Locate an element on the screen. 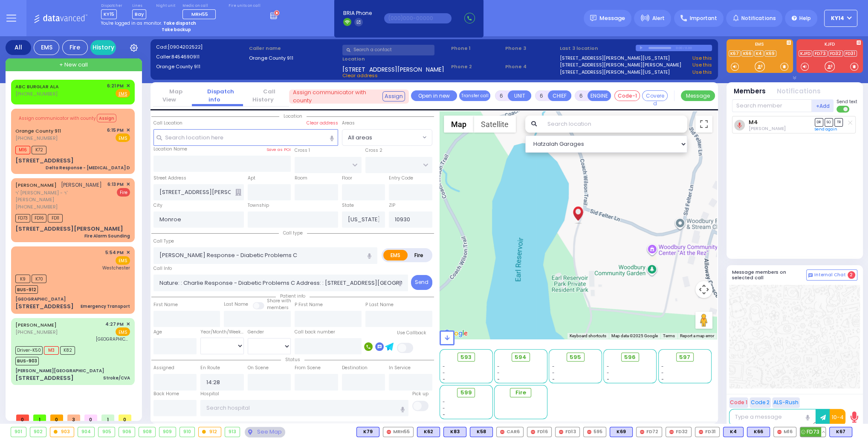 The height and width of the screenshot is (440, 868). input: Search location here is located at coordinates (246, 138).